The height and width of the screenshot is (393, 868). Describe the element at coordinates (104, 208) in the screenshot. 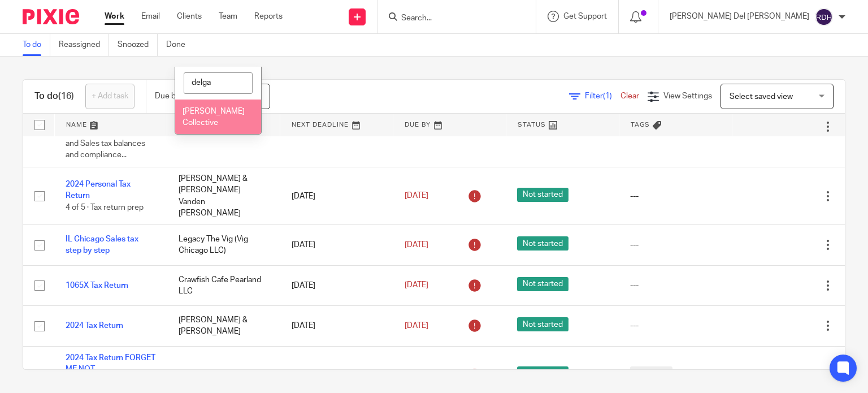

I see `span: 4 of 5 · Tax return prep` at that location.